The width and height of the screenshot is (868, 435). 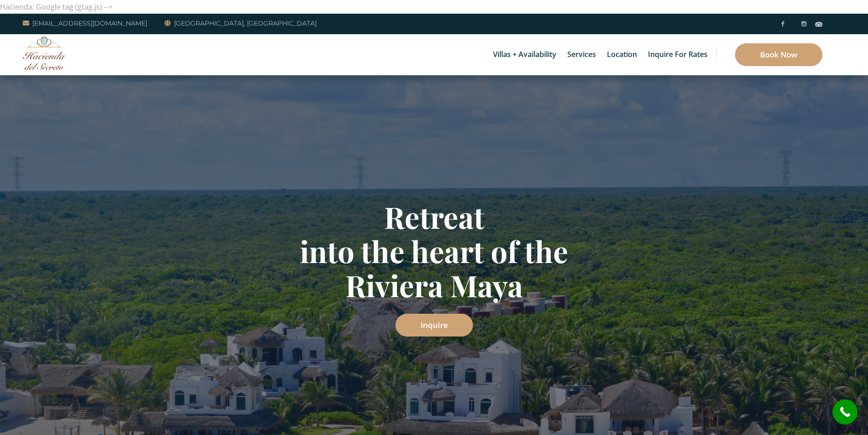 I want to click on a: call, so click(x=845, y=412).